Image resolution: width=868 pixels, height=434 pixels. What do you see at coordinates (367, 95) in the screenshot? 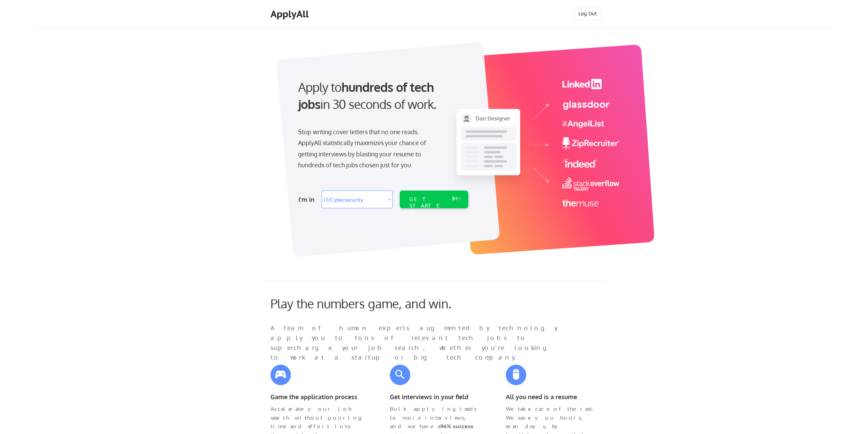
I see `strong: hundreds of tech jobs` at bounding box center [367, 95].